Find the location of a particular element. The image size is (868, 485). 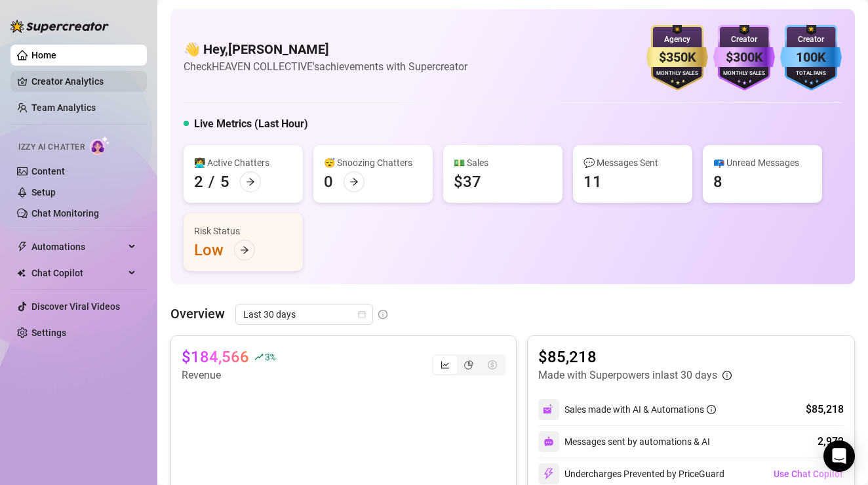

div: Open Intercom Messenger is located at coordinates (839, 456).